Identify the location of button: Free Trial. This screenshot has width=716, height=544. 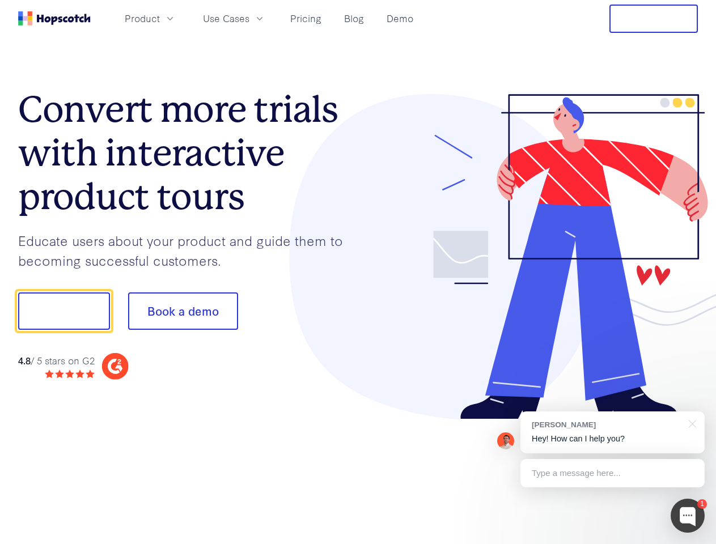
(653, 19).